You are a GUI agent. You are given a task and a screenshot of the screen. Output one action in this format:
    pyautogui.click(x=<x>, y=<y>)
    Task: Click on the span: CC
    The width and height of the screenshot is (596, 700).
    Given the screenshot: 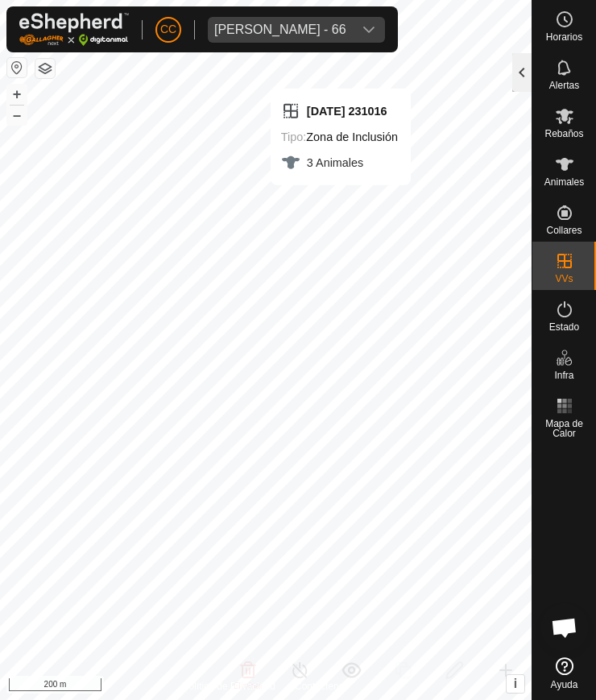 What is the action you would take?
    pyautogui.click(x=168, y=29)
    